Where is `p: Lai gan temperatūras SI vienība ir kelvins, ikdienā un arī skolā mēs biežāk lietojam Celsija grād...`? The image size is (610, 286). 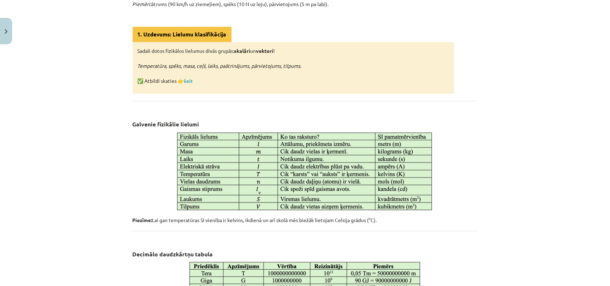 p: Lai gan temperatūras SI vienība ir kelvins, ikdienā un arī skolā mēs biežāk lietojam Celsija grād... is located at coordinates (305, 220).